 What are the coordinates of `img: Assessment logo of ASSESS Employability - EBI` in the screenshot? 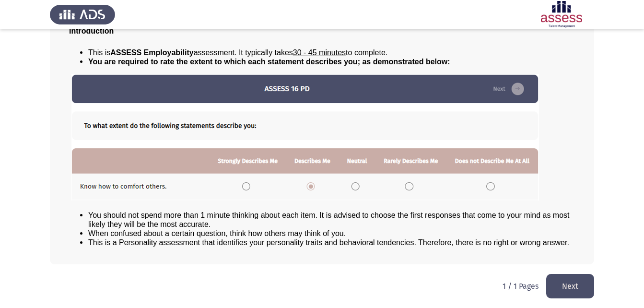 It's located at (561, 14).